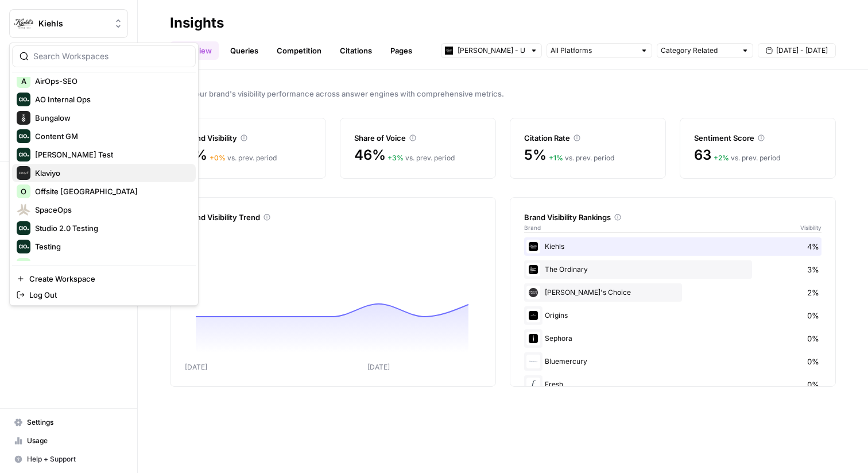  I want to click on span: + 1 %, so click(556, 158).